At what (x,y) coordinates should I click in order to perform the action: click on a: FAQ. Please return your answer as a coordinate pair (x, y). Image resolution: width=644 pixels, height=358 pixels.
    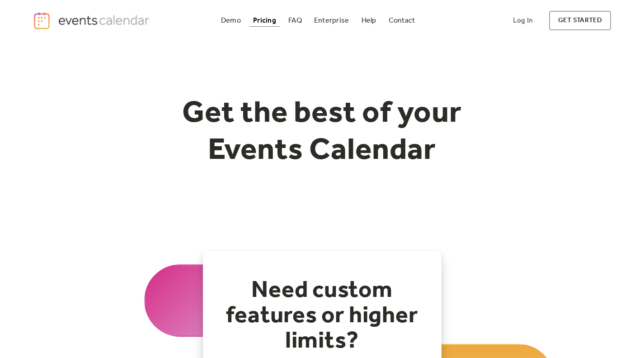
    Looking at the image, I should click on (295, 20).